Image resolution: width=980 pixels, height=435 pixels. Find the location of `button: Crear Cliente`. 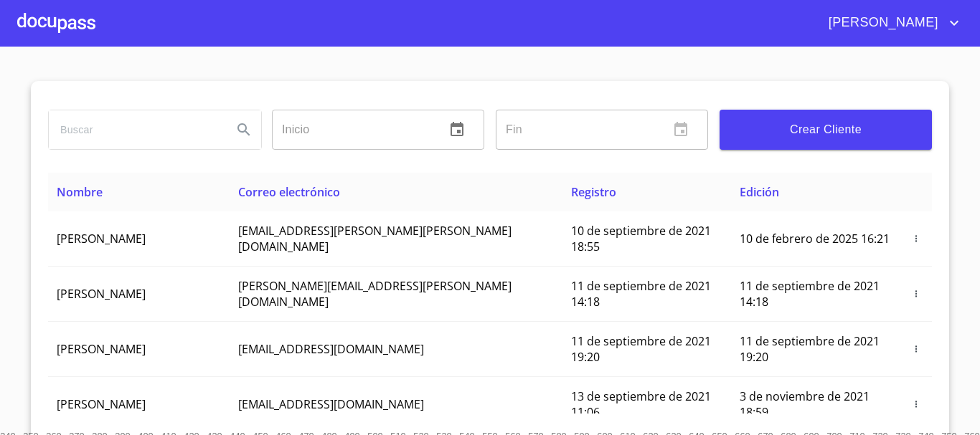

button: Crear Cliente is located at coordinates (825, 130).